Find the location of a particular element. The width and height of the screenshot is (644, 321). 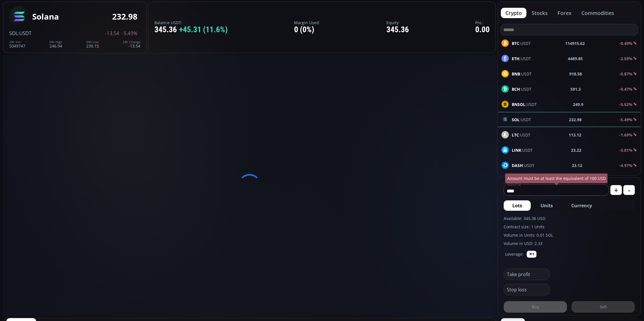

b: BNB is located at coordinates (516, 74).